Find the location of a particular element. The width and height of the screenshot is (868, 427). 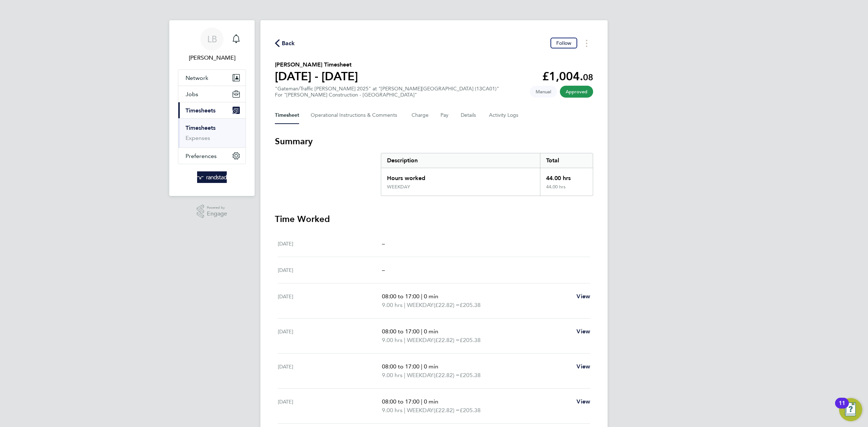

div: Timesheets is located at coordinates (212, 133).